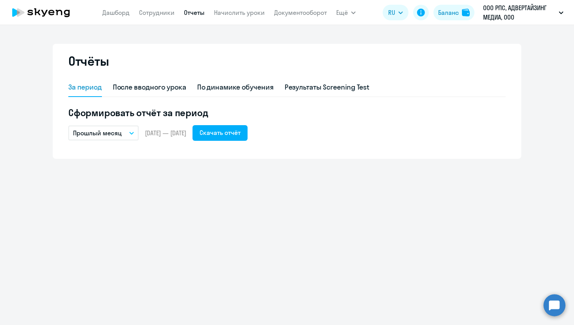 The image size is (574, 325). I want to click on p: Прошлый месяц, so click(97, 133).